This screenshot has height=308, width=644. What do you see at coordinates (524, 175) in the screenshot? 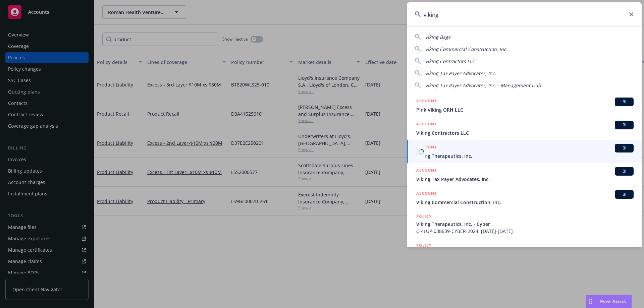
I see `a: ACCOUNTBIViking Tax Payer Advocates, Inc.` at bounding box center [524, 175].